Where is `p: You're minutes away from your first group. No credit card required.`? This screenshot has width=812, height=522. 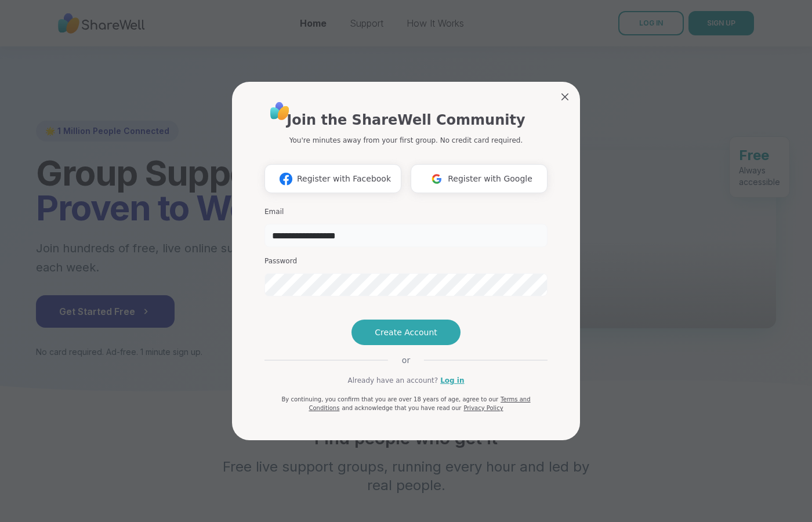
p: You're minutes away from your first group. No credit card required. is located at coordinates (406, 140).